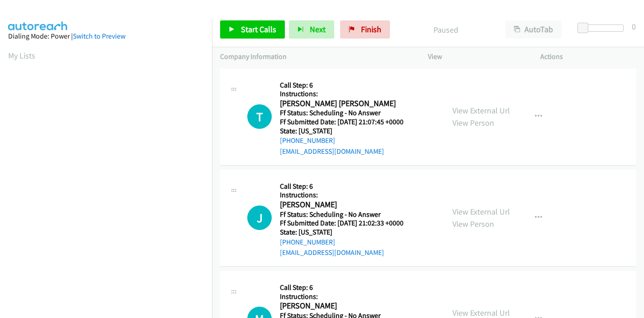  I want to click on div: Dialing Mode: Power |, so click(106, 36).